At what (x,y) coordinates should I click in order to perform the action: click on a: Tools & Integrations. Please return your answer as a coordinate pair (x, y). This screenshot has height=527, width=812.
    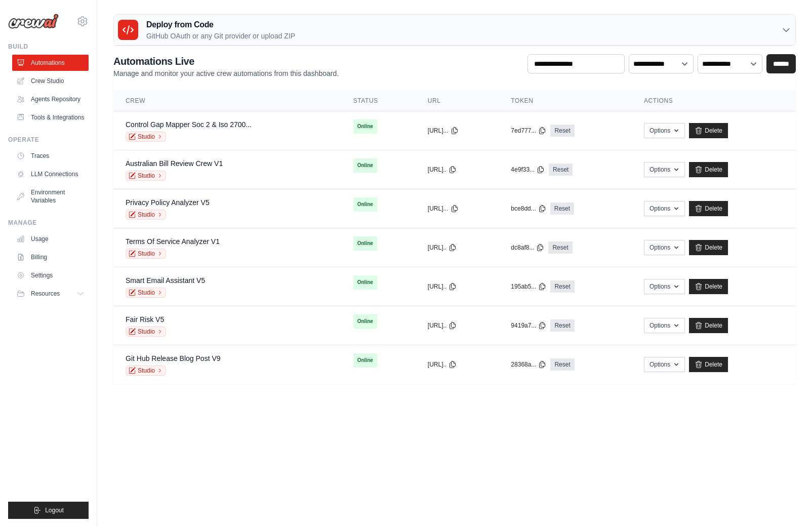
    Looking at the image, I should click on (50, 118).